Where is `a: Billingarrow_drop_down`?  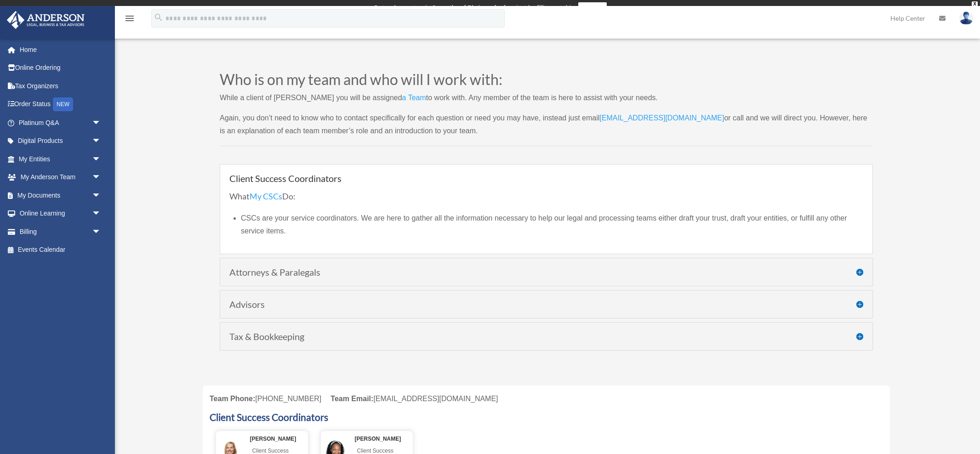
a: Billingarrow_drop_down is located at coordinates (60, 232).